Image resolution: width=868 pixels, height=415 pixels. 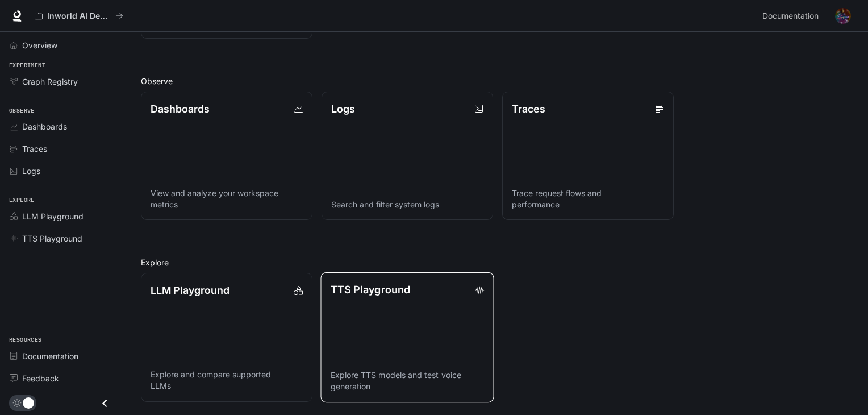 I want to click on span: Graph Registry, so click(x=50, y=81).